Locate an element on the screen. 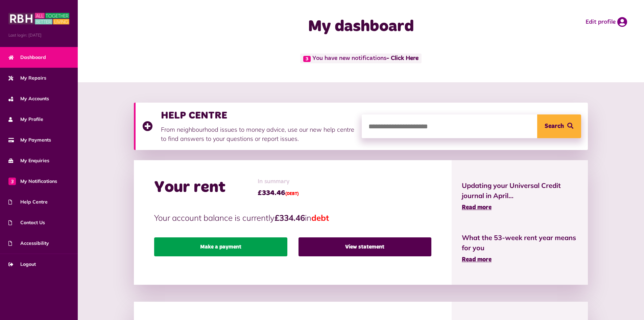 The height and width of the screenshot is (320, 644). span: You have new notifications is located at coordinates (361, 58).